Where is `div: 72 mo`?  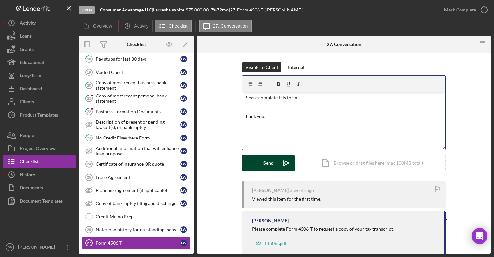 div: 72 mo is located at coordinates (223, 10).